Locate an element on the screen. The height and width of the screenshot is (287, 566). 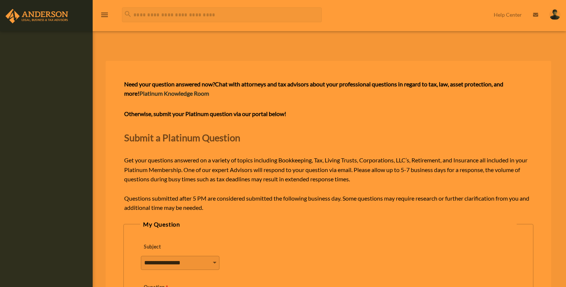
label: Subject is located at coordinates (176, 247).